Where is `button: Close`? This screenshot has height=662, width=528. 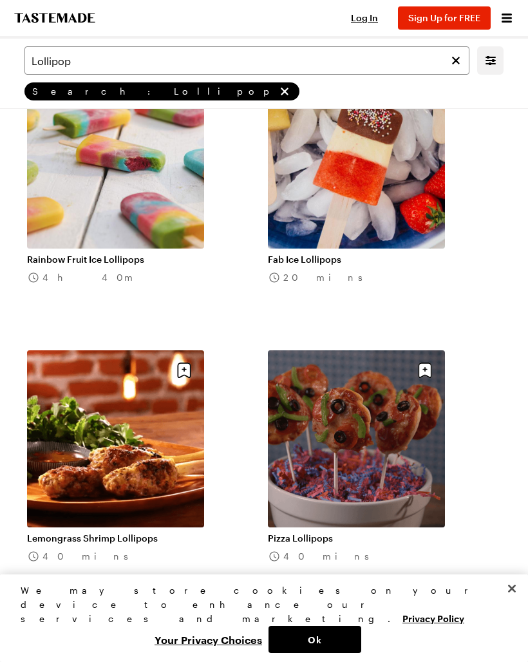
button: Close is located at coordinates (512, 589).